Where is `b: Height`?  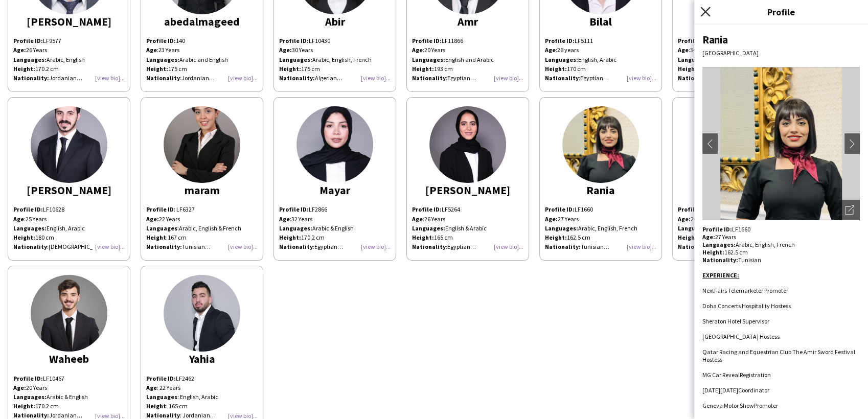
b: Height is located at coordinates (156, 237).